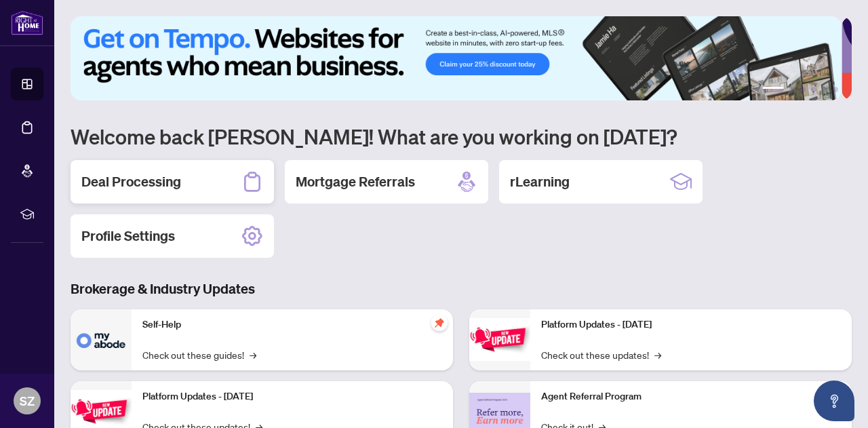 This screenshot has width=868, height=428. I want to click on button: 6, so click(836, 90).